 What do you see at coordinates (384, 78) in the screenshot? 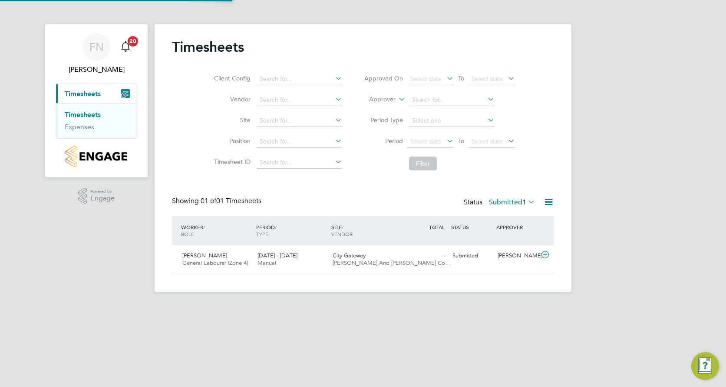
I see `label: Approved On` at bounding box center [384, 78].